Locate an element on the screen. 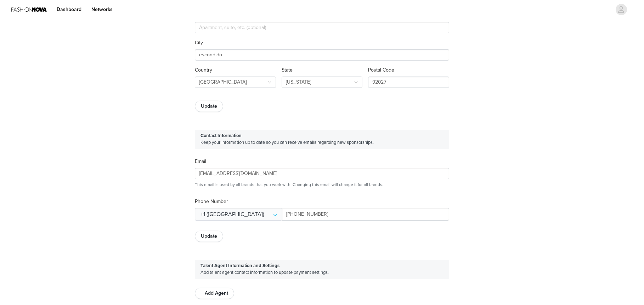  strong: Talent Agent Information and Settings is located at coordinates (240, 265).